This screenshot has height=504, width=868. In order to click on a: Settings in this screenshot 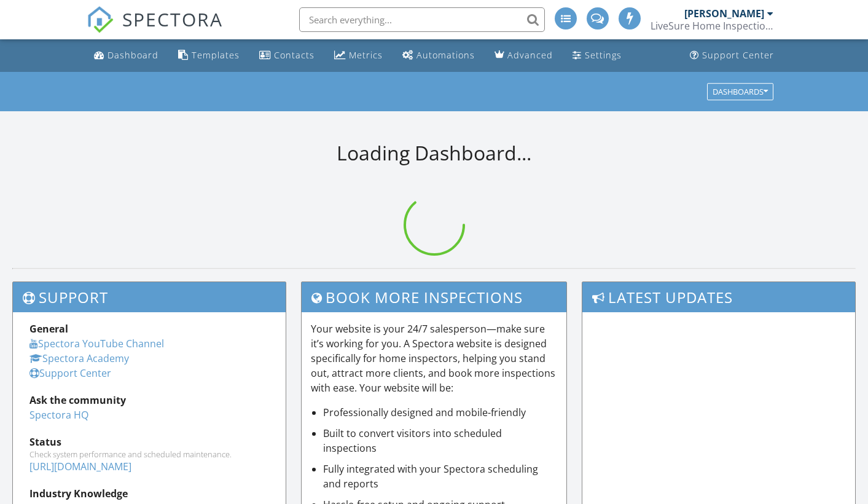, I will do `click(597, 56)`.